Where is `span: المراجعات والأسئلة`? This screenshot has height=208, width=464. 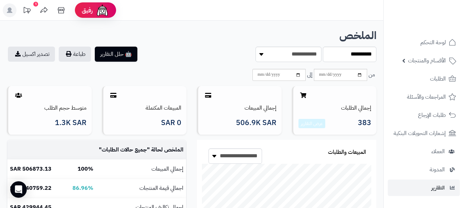
span: المراجعات والأسئلة is located at coordinates (426, 97).